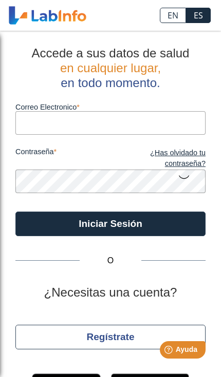  Describe the element at coordinates (110, 337) in the screenshot. I see `button: Regístrate` at that location.